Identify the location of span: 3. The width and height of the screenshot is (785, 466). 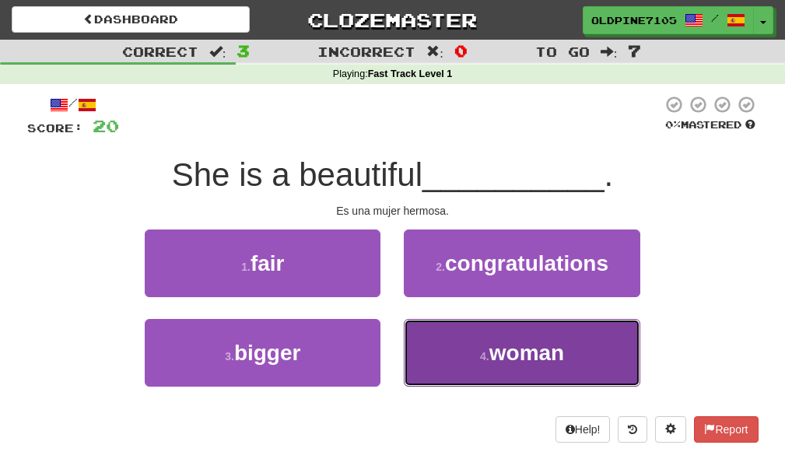
(243, 51).